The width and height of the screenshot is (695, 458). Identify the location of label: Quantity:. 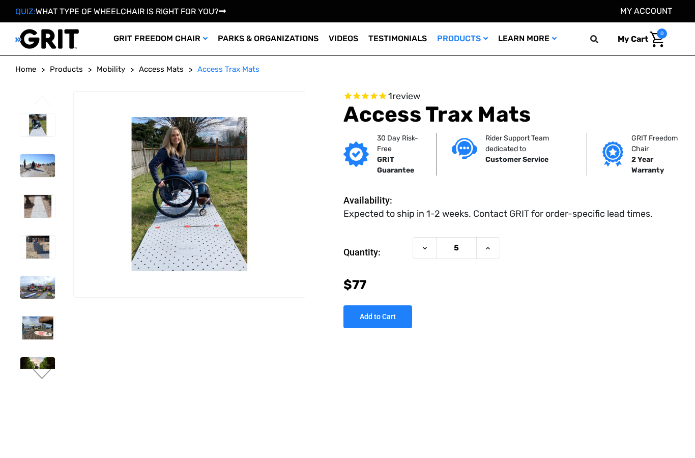
(376, 252).